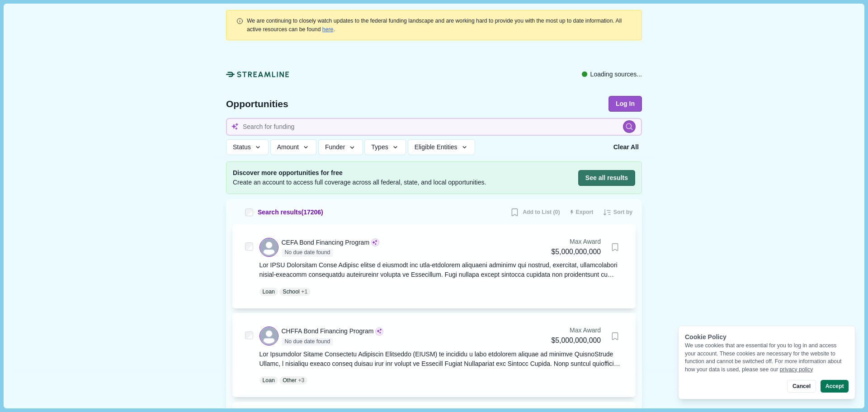 This screenshot has width=868, height=412. I want to click on a: privacy policy, so click(796, 369).